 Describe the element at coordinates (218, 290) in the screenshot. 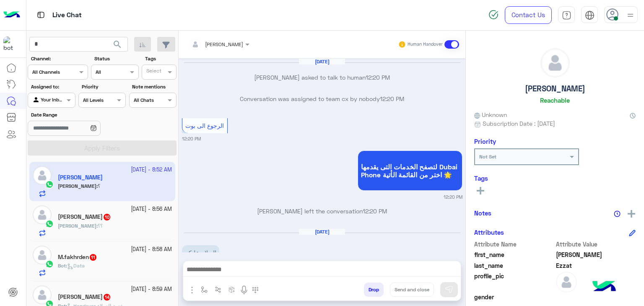

I see `button: Trigger scenario` at that location.